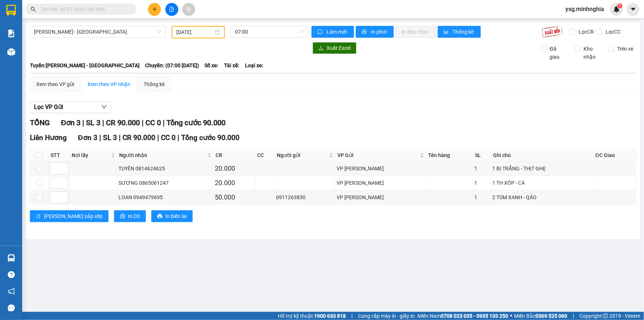 The height and width of the screenshot is (320, 644). I want to click on div: 2 TÚM XANH - QÁO, so click(542, 197).